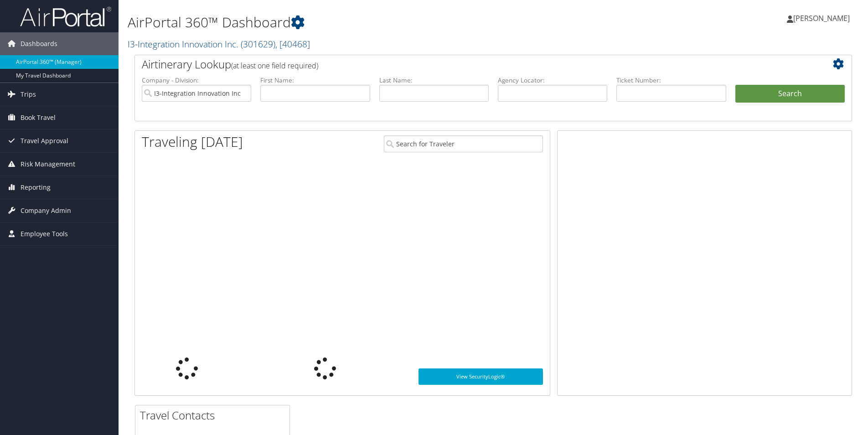  I want to click on span: , [ 40468 ], so click(293, 43).